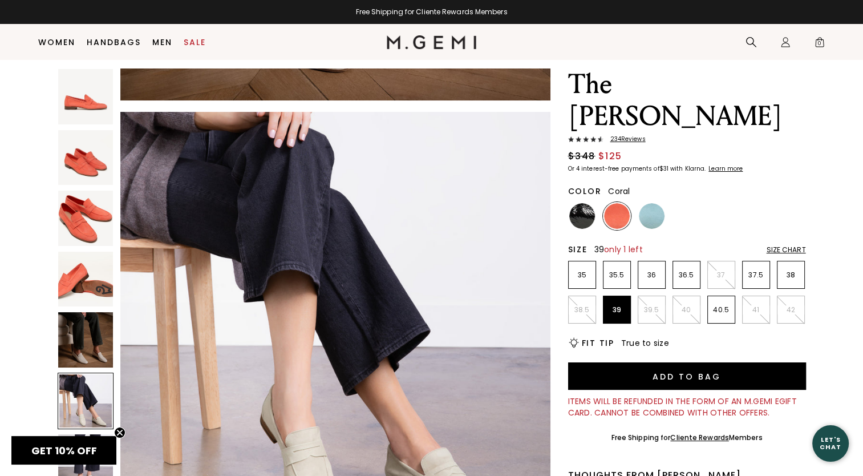 This screenshot has height=476, width=863. Describe the element at coordinates (651, 216) in the screenshot. I see `img: Capri Blue` at that location.